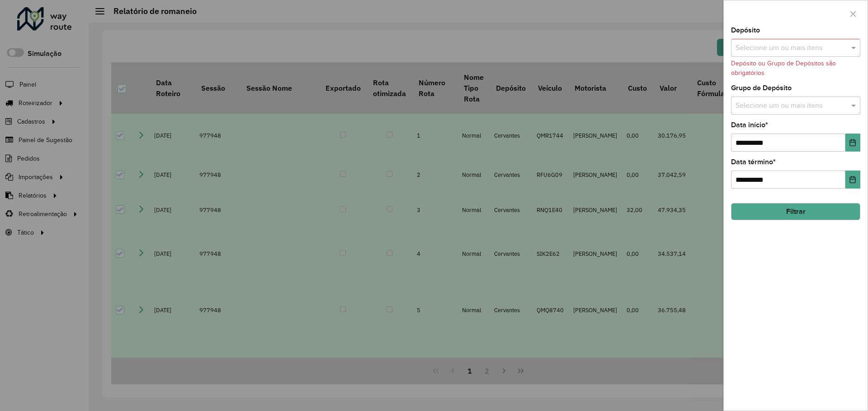 Image resolution: width=868 pixels, height=411 pixels. Describe the element at coordinates (795, 212) in the screenshot. I see `button: Filtrar` at that location.